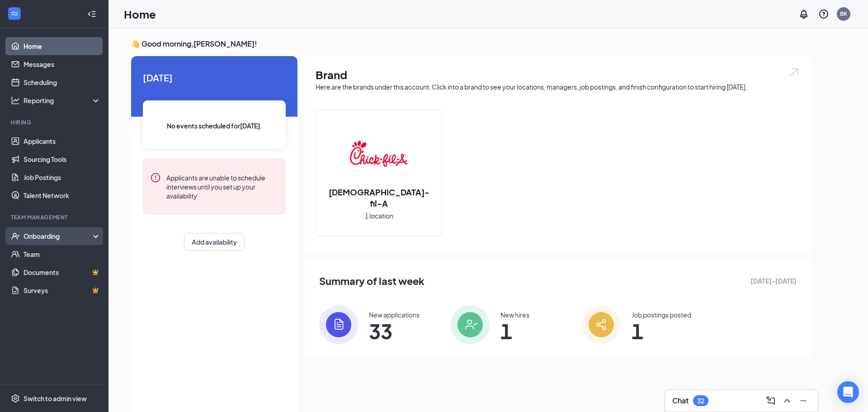 This screenshot has width=868, height=412. What do you see at coordinates (771, 401) in the screenshot?
I see `svg: ComposeMessage` at bounding box center [771, 401].